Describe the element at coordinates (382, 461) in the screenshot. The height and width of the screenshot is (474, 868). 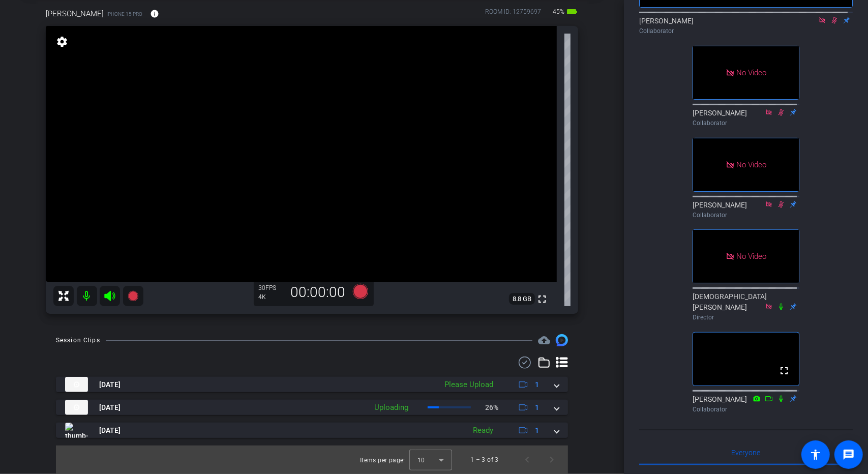
I see `div: Items per page:` at that location.